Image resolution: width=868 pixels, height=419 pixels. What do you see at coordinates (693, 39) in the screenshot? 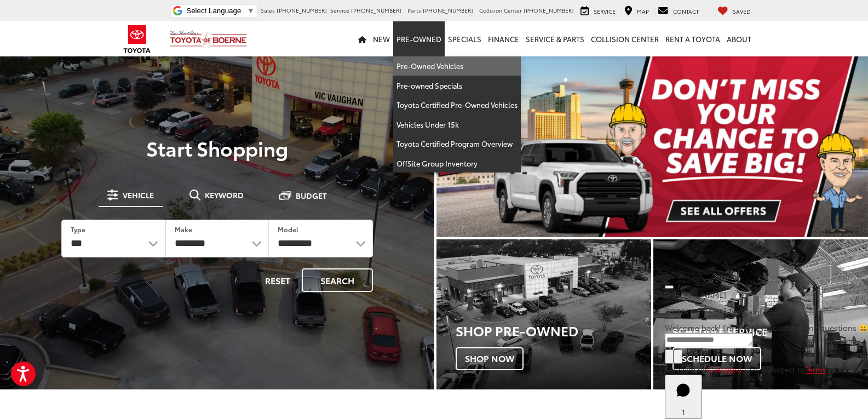
I see `a: Rent a Toyota` at bounding box center [693, 39].